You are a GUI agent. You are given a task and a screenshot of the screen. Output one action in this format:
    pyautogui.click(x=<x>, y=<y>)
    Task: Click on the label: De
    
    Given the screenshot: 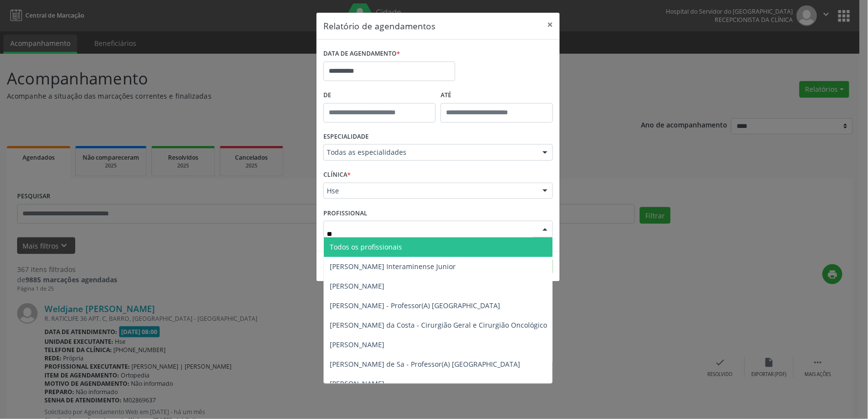 What is the action you would take?
    pyautogui.click(x=379, y=95)
    